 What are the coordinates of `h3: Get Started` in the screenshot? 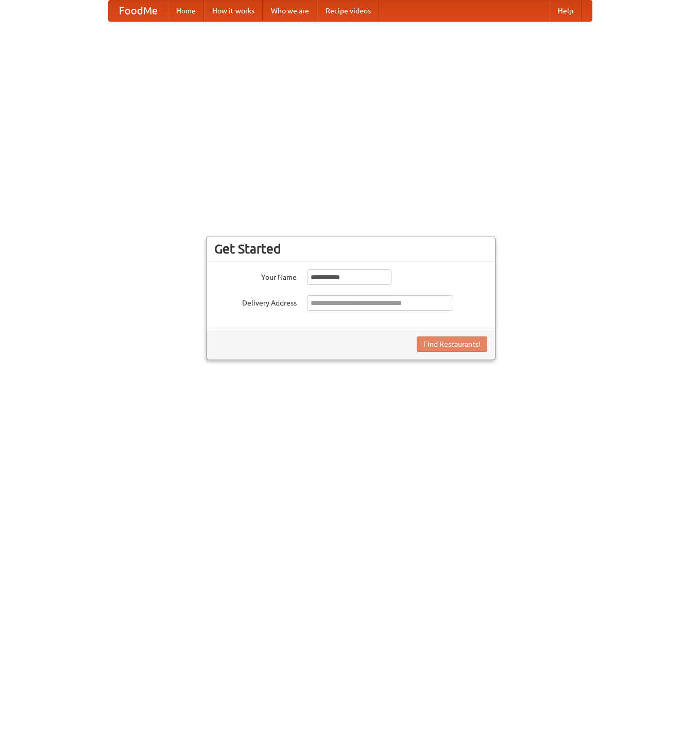 It's located at (351, 249).